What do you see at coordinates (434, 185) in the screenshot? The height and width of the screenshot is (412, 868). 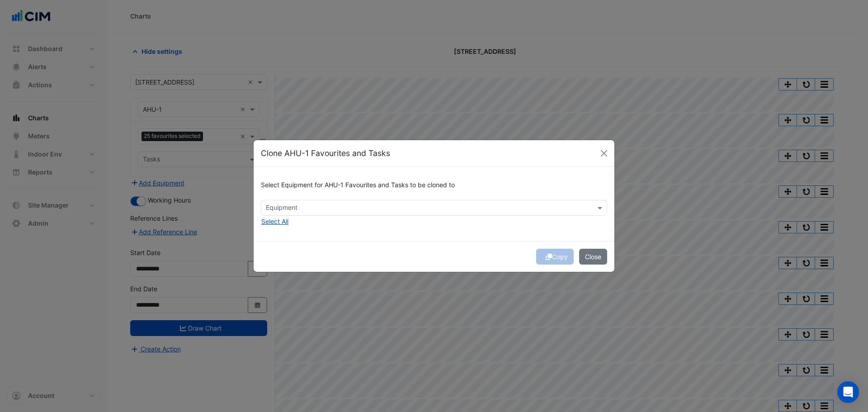 I see `h6: Select Equipment for AHU-1 Favourites and Tasks to be cloned to` at bounding box center [434, 185].